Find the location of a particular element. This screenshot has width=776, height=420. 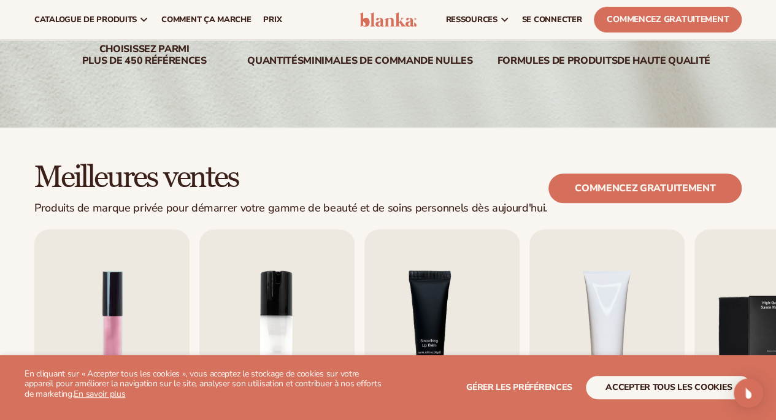

font: Produits de marque privée pour démarrer votre gamme de beauté et de soins personnels dès aujourd'... is located at coordinates (291, 208).